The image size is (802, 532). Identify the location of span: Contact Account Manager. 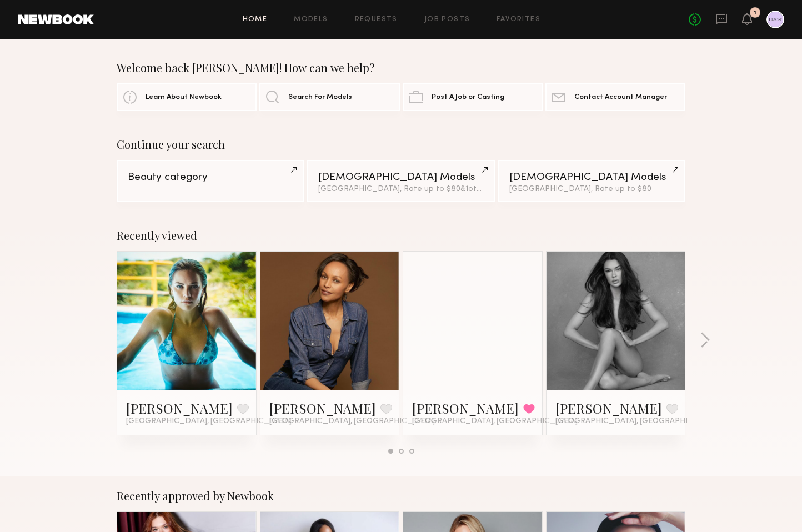
(620, 97).